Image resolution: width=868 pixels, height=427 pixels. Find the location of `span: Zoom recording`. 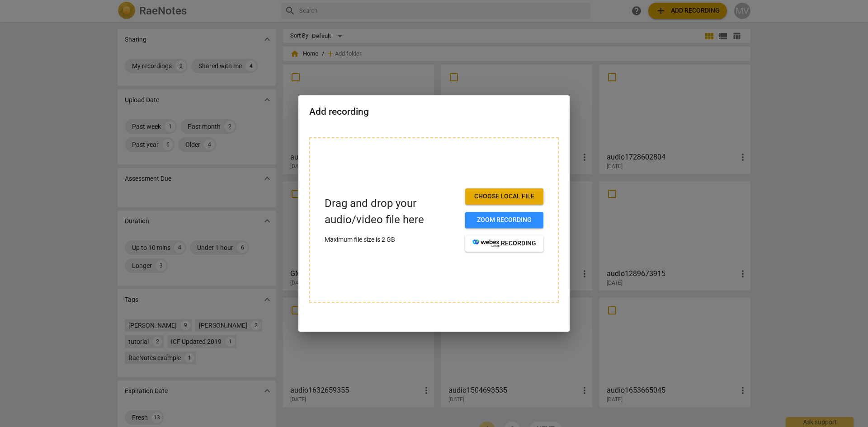

span: Zoom recording is located at coordinates (504, 220).